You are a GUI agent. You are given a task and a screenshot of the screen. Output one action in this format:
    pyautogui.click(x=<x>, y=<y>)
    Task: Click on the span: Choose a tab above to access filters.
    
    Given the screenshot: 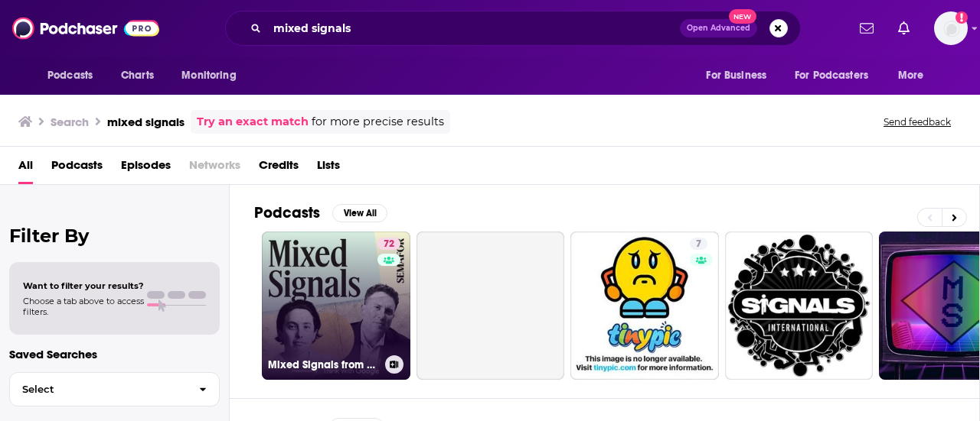 What is the action you would take?
    pyautogui.click(x=84, y=307)
    